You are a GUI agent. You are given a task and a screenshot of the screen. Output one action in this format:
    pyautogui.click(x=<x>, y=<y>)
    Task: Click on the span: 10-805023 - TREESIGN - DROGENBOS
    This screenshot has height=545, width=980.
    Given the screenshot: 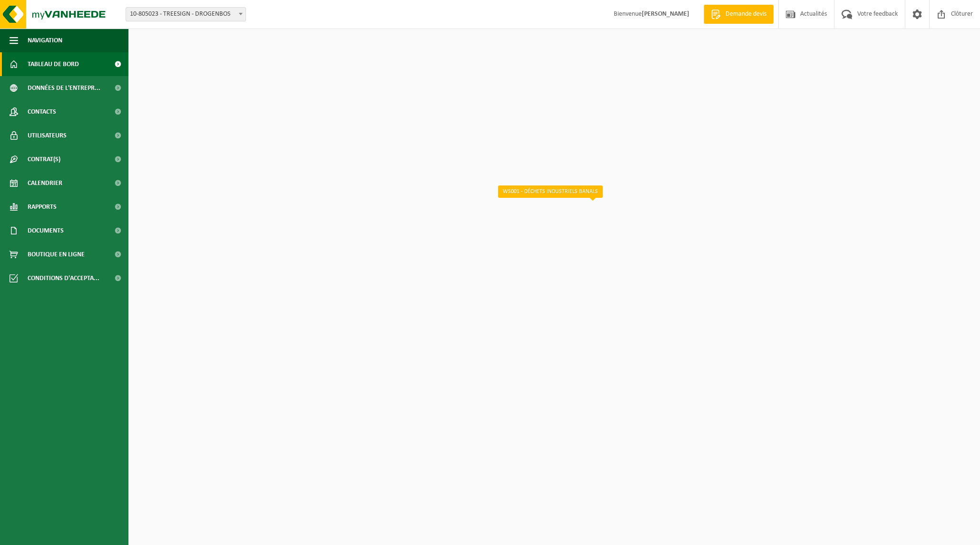 What is the action you would take?
    pyautogui.click(x=185, y=14)
    